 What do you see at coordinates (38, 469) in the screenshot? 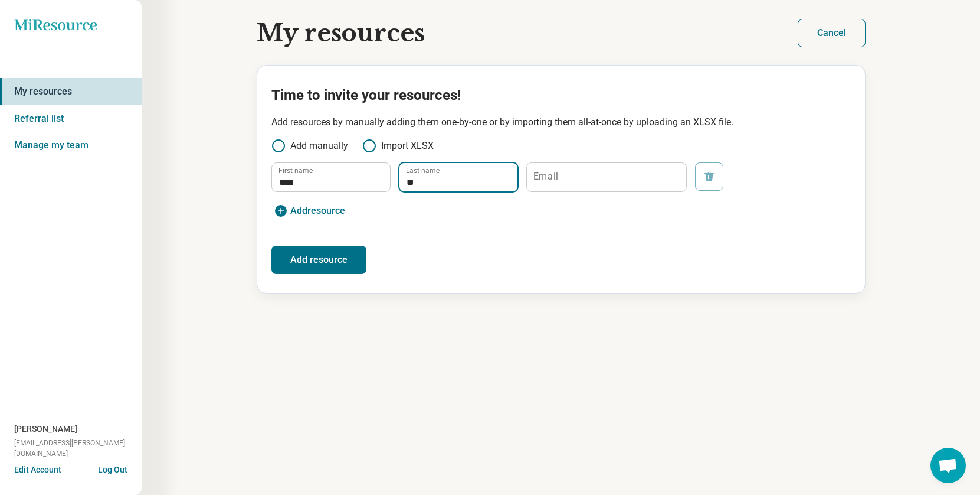
I see `button: Edit Account` at bounding box center [38, 469].